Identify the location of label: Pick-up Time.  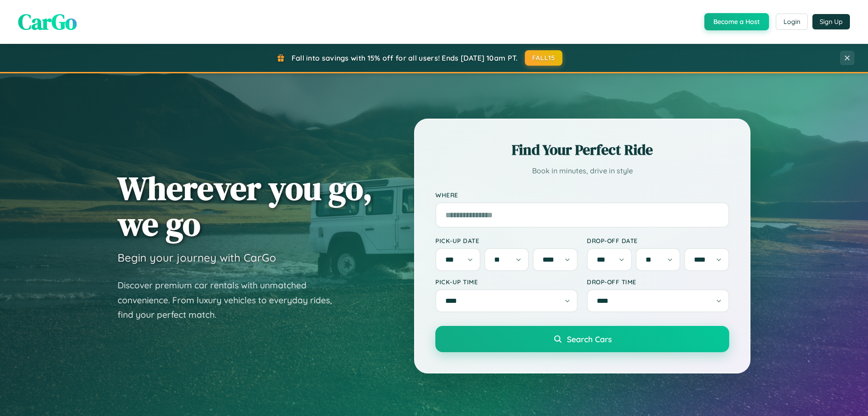
(506, 281).